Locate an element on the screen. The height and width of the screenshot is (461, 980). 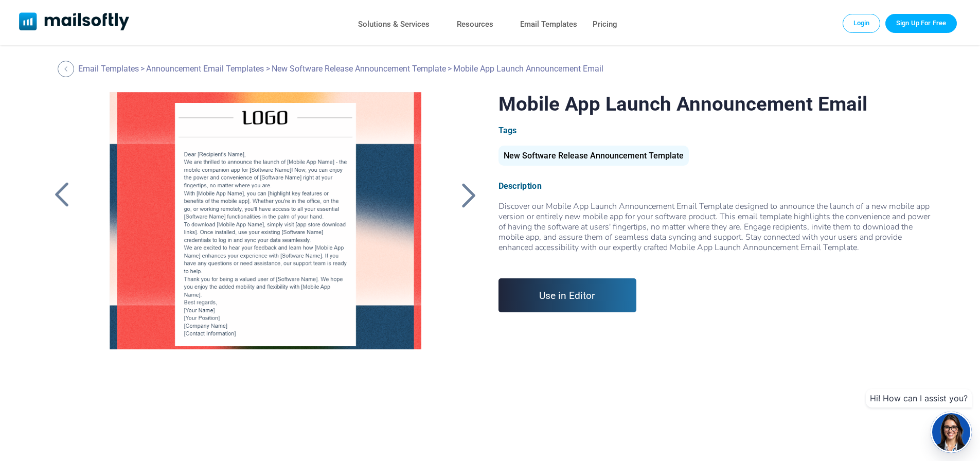
a: Use in Editor is located at coordinates (567, 295).